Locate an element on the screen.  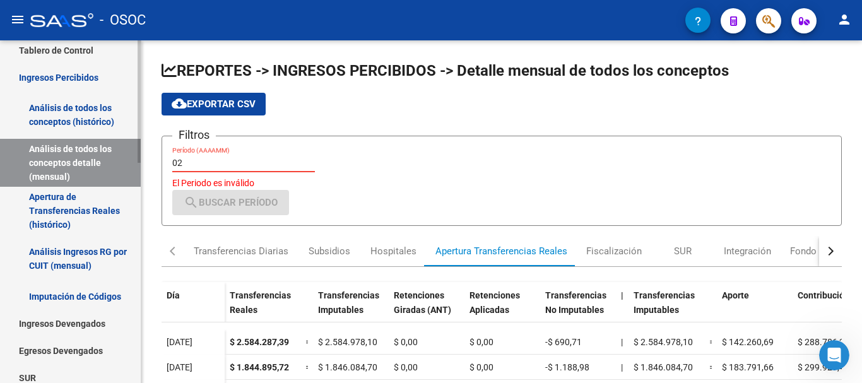
div: SUR is located at coordinates (683, 251).